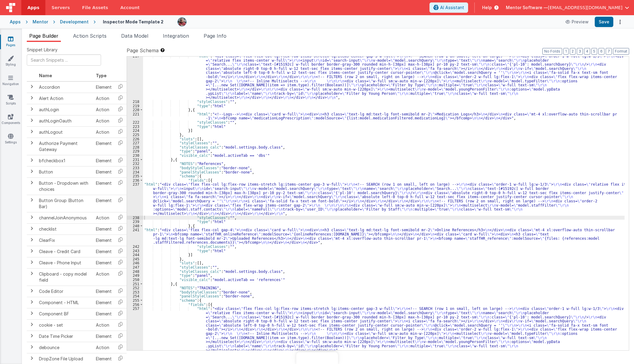 The image size is (634, 364). What do you see at coordinates (65, 229) in the screenshot?
I see `td: checklist` at bounding box center [65, 229].